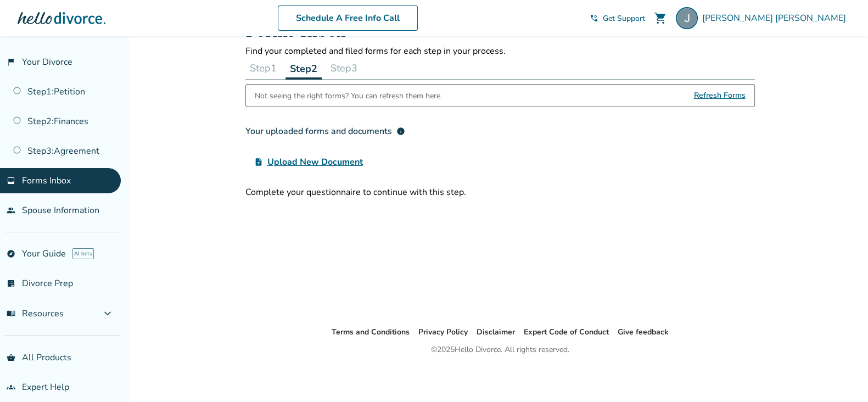  I want to click on button: Step1, so click(263, 68).